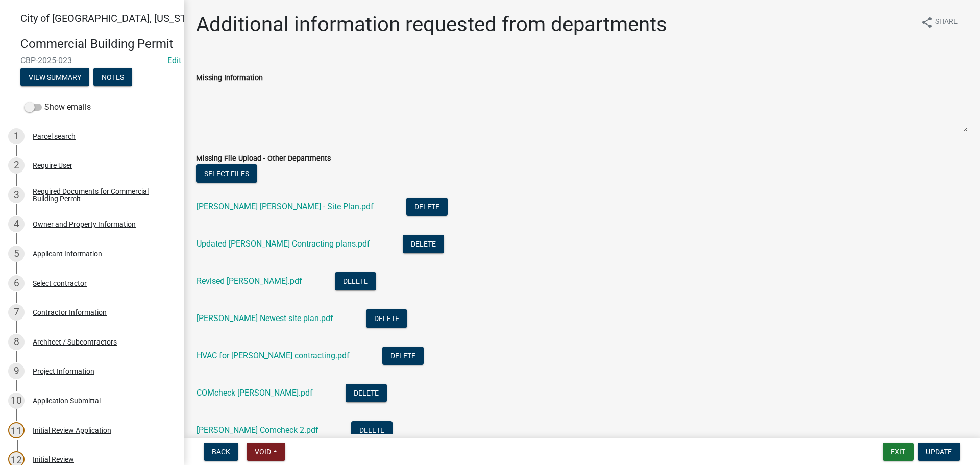 This screenshot has height=465, width=980. I want to click on button: shareShare, so click(939, 22).